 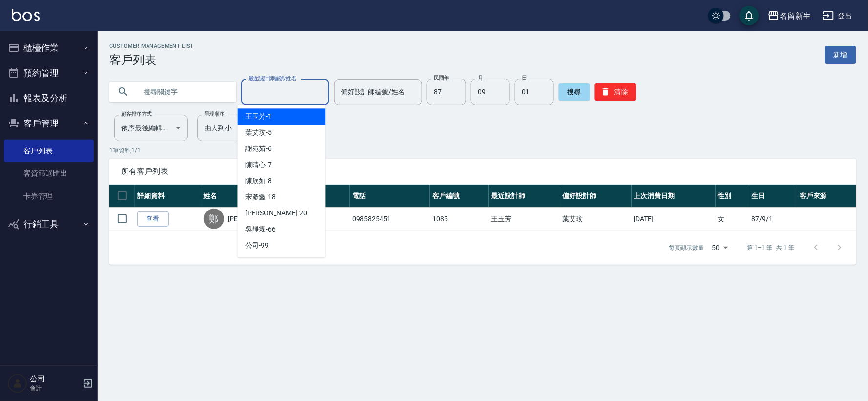 I want to click on span: 陳晴心 -7, so click(x=259, y=165).